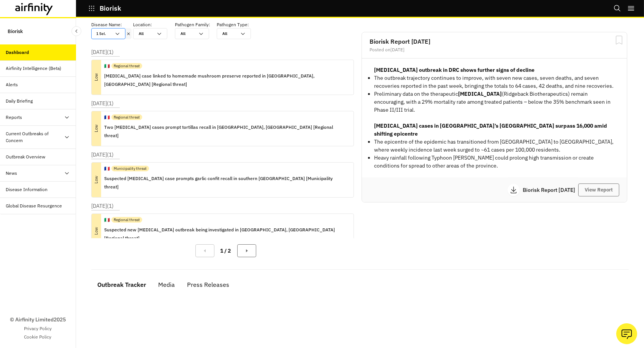  What do you see at coordinates (103, 34) in the screenshot?
I see `div: 1 Sel.` at bounding box center [103, 34].